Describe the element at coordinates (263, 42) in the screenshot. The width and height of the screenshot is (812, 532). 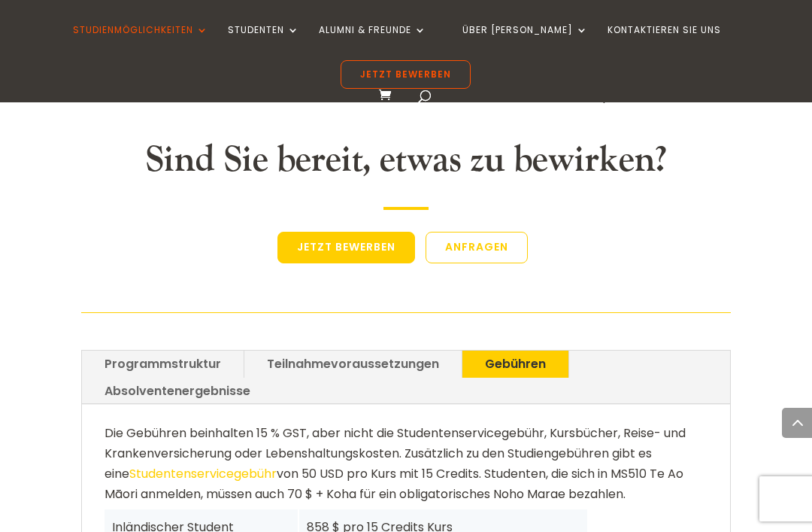
I see `a: Studenten` at that location.